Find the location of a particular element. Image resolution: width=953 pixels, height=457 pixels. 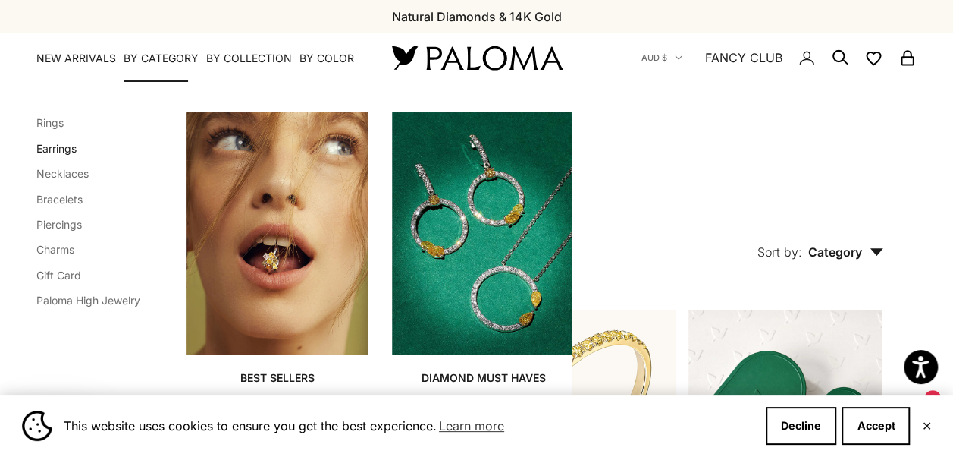

p: Natural Diamonds & 14K Gold is located at coordinates (477, 17).